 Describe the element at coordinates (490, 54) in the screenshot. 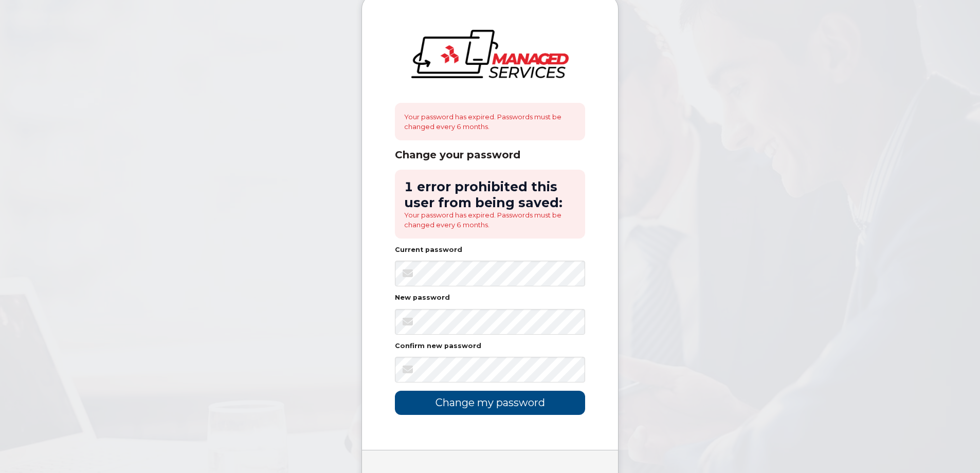

I see `img: logo-large.png` at that location.